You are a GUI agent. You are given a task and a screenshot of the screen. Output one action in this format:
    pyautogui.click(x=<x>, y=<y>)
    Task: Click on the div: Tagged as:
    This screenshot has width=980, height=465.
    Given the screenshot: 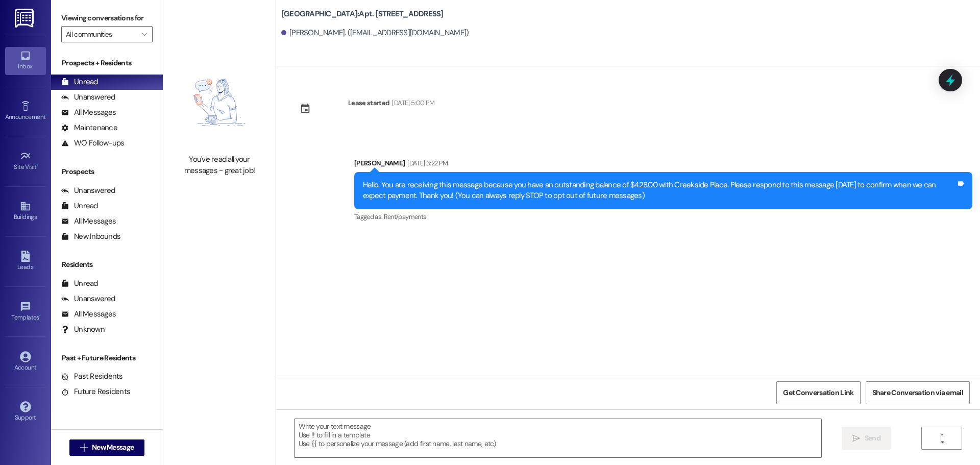 What is the action you would take?
    pyautogui.click(x=663, y=216)
    